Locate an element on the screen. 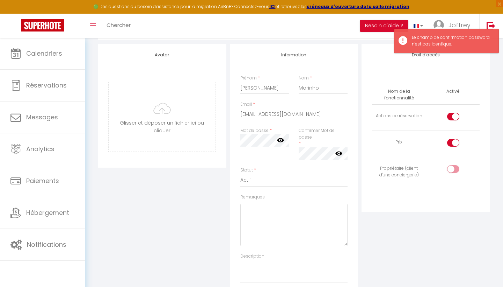 This screenshot has width=503, height=287. span: Messages is located at coordinates (42, 117).